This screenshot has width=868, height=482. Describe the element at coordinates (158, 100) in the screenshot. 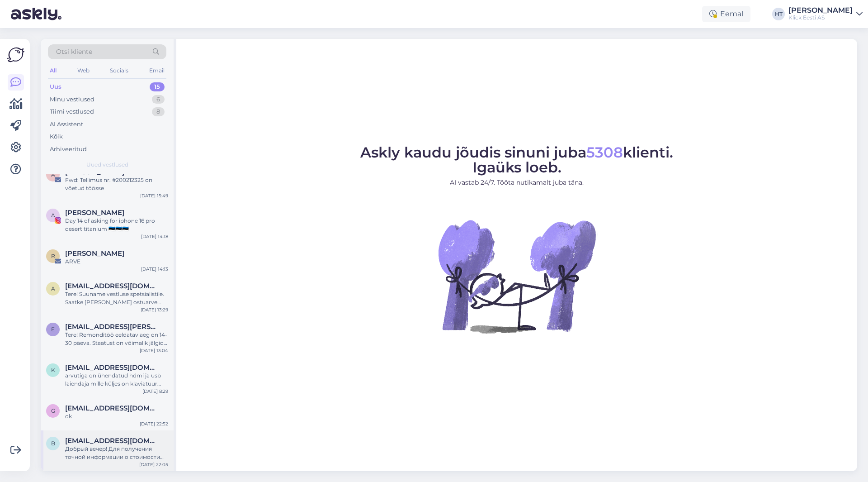

I see `div: 6` at that location.